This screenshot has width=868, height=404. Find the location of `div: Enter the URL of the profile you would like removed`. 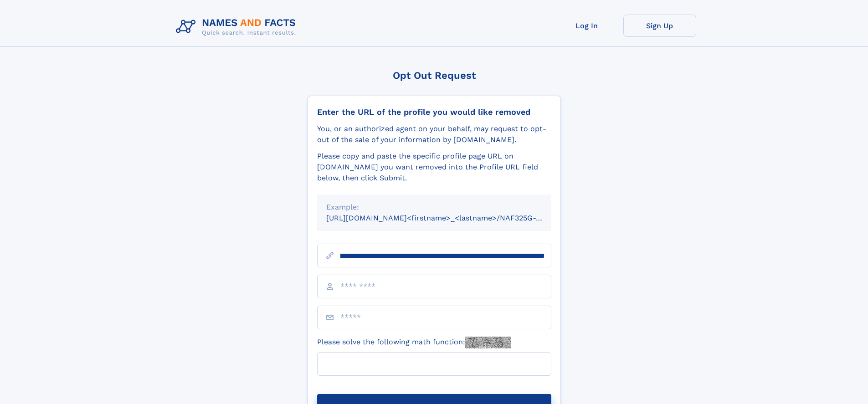

div: Enter the URL of the profile you would like removed is located at coordinates (434, 112).